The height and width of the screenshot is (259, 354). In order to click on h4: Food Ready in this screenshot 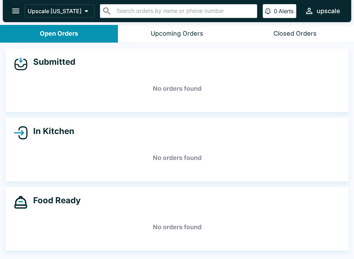, I will do `click(54, 200)`.